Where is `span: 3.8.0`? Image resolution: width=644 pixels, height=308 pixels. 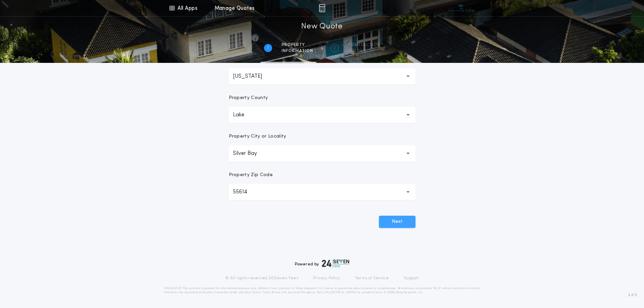 span: 3.8.0 is located at coordinates (633, 295).